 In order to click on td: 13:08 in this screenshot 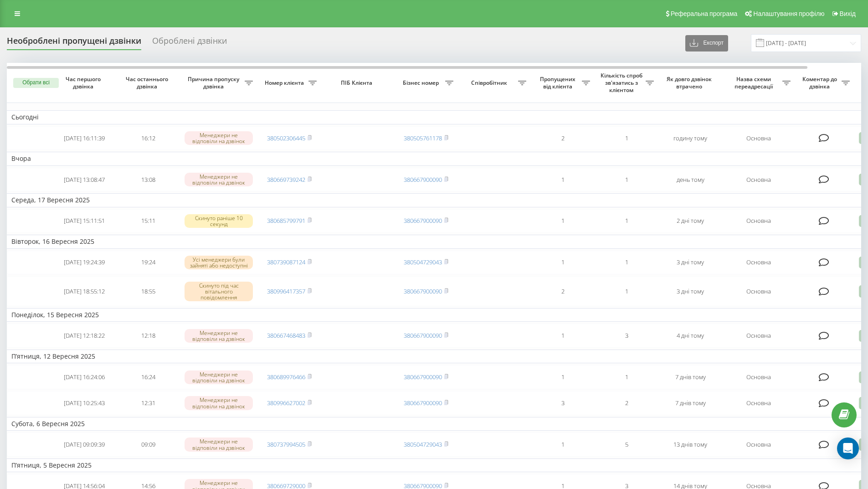, I will do `click(148, 180)`.